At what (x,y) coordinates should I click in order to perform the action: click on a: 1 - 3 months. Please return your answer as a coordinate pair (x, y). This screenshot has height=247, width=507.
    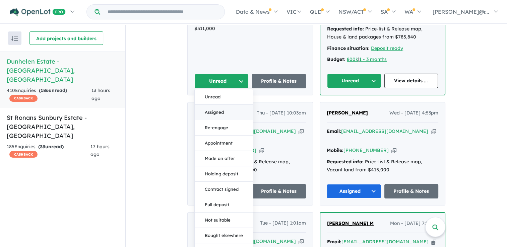
    Looking at the image, I should click on (373, 59).